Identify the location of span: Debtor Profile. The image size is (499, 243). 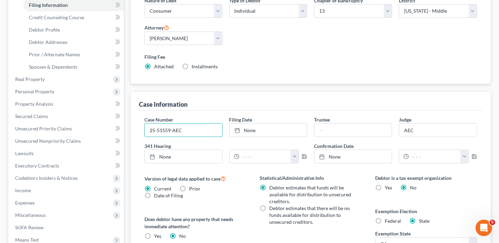
(44, 30).